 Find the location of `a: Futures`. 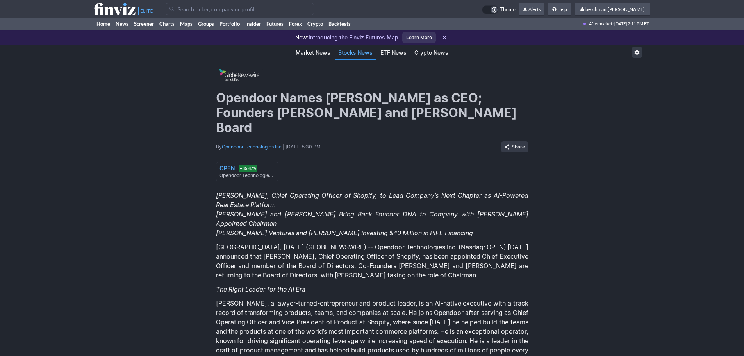

a: Futures is located at coordinates (275, 24).